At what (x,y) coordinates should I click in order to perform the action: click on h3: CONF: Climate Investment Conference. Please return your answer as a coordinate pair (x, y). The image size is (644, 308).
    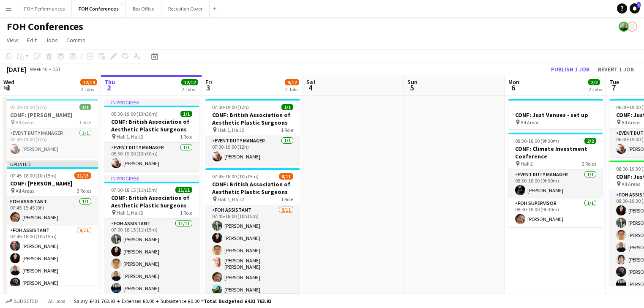
    Looking at the image, I should click on (556, 152).